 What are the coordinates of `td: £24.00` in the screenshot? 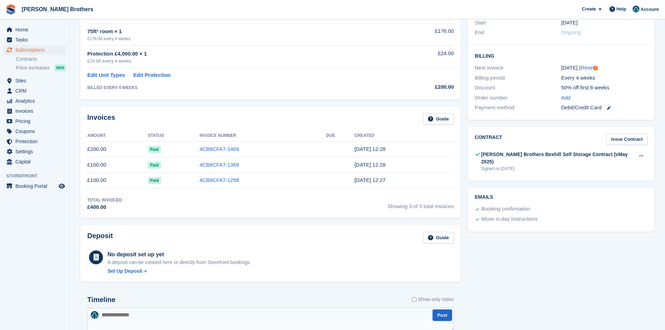 It's located at (420, 57).